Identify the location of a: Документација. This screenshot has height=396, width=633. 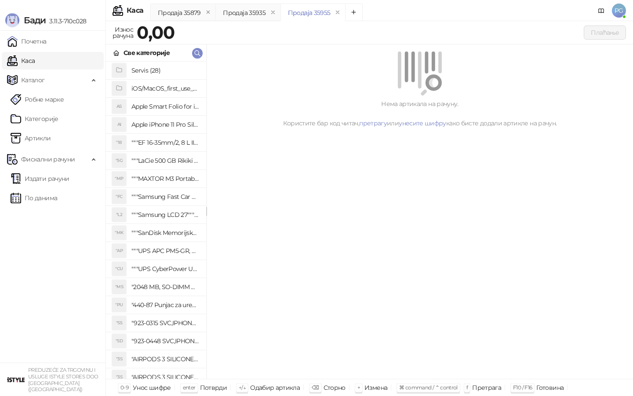
(602, 11).